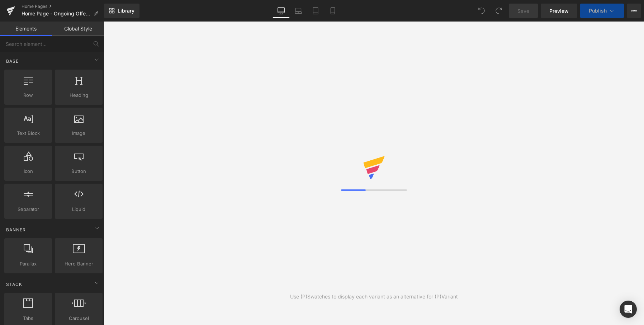 Image resolution: width=644 pixels, height=325 pixels. What do you see at coordinates (78, 209) in the screenshot?
I see `span: Liquid` at bounding box center [78, 209].